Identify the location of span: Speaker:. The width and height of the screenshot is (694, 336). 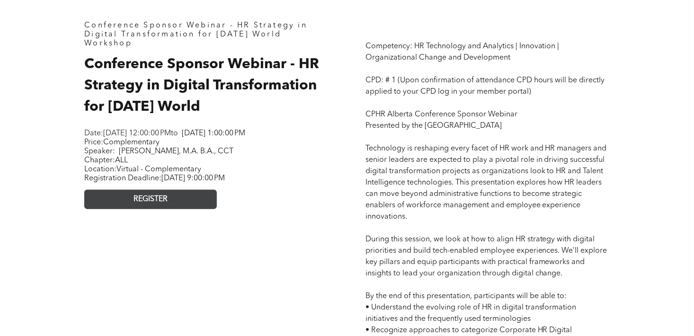
(99, 151).